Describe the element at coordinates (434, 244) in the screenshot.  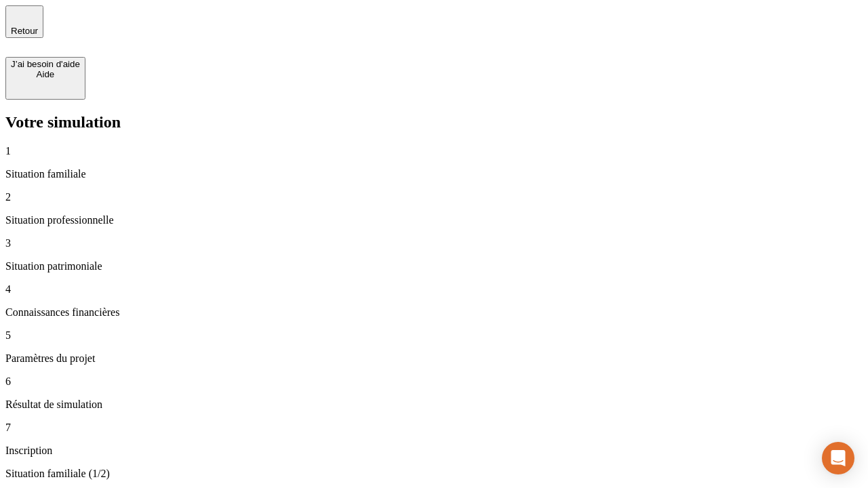
I see `p: 3` at that location.